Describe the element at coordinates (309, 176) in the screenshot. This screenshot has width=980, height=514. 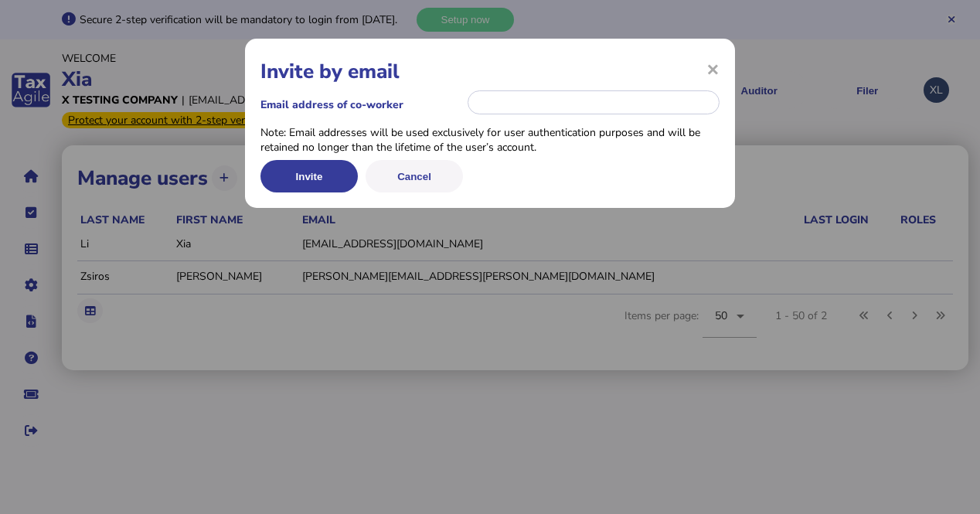
I see `button: Invite` at that location.